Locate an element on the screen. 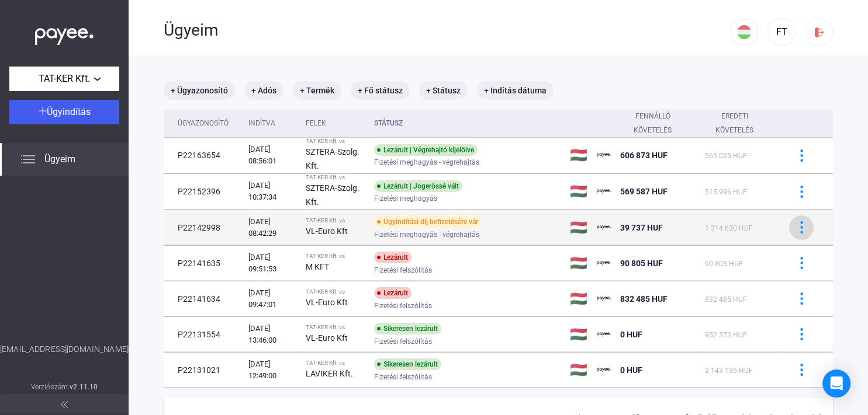 The height and width of the screenshot is (415, 868). span: 1 314 630 HUF is located at coordinates (729, 229).